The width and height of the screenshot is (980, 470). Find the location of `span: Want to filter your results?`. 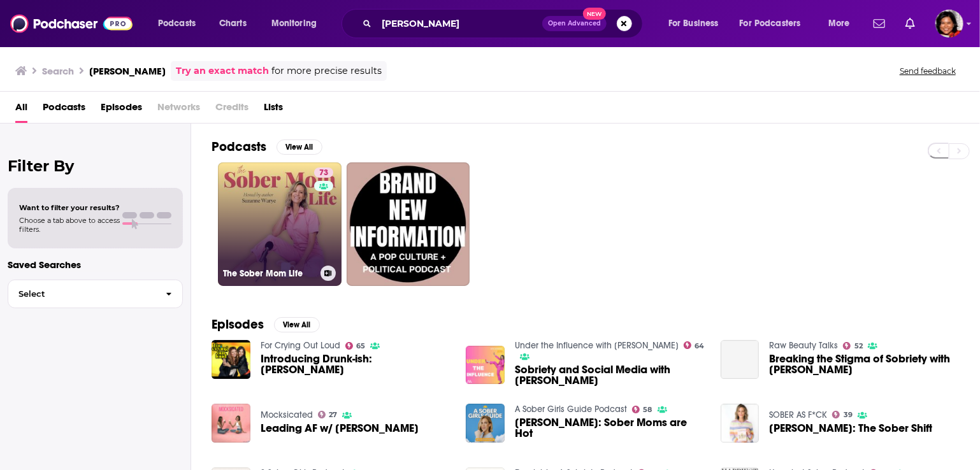

span: Want to filter your results? is located at coordinates (70, 208).